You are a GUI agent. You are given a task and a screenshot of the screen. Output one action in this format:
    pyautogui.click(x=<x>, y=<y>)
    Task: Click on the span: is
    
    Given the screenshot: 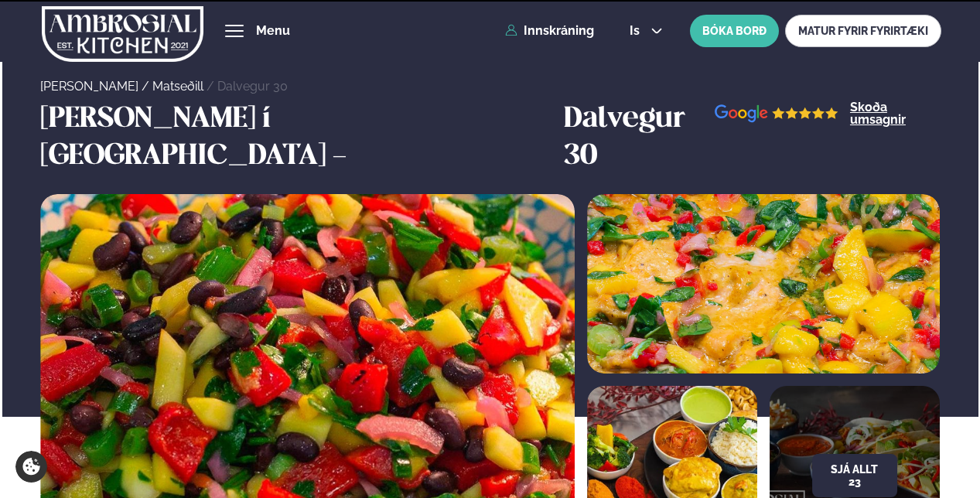 What is the action you would take?
    pyautogui.click(x=637, y=31)
    